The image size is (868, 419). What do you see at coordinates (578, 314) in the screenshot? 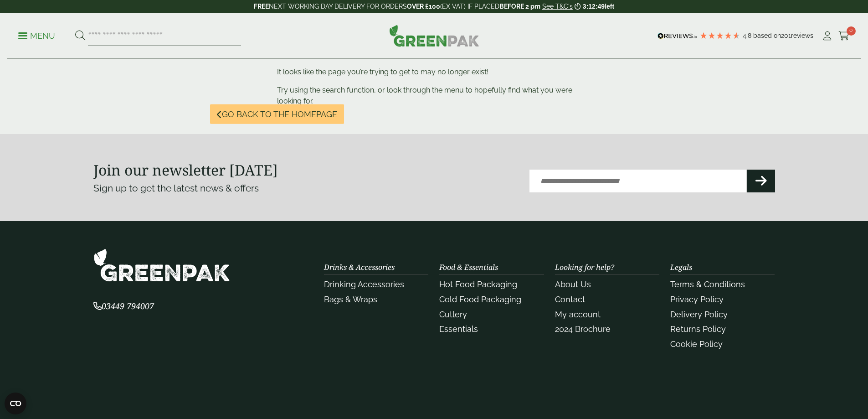
I see `a: My account` at bounding box center [578, 314].